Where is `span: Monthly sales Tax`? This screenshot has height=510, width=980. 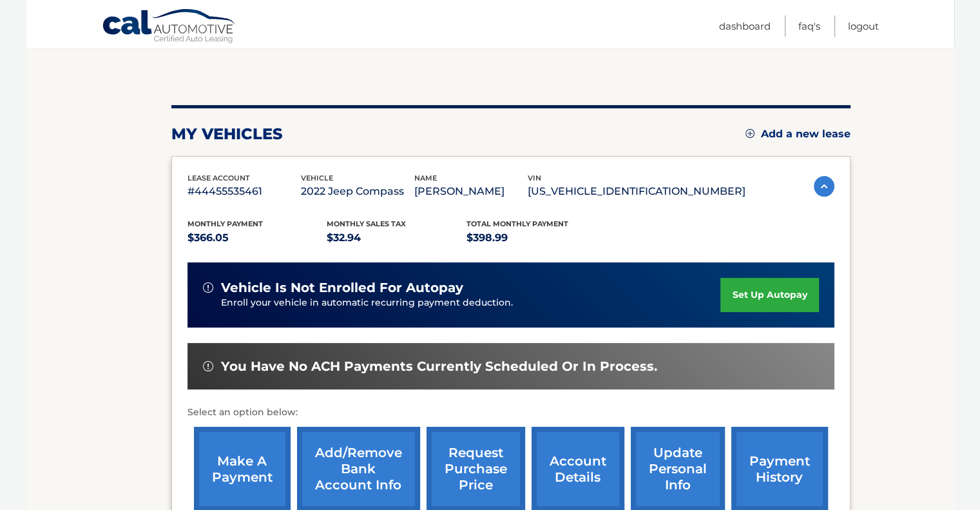
span: Monthly sales Tax is located at coordinates (366, 224).